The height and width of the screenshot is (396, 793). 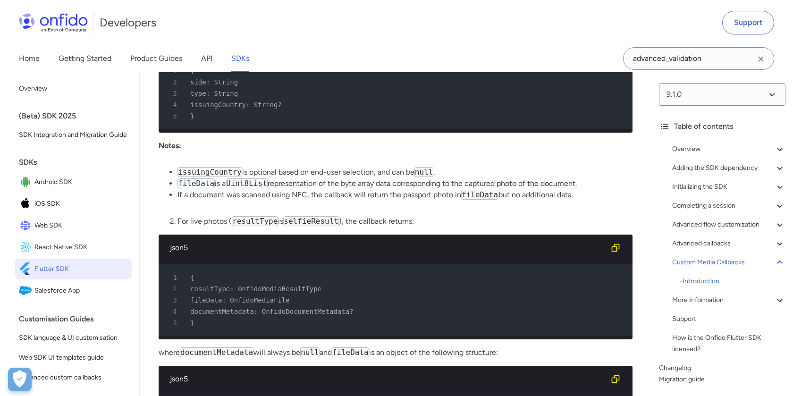 What do you see at coordinates (214, 93) in the screenshot?
I see `span: type: String` at bounding box center [214, 93].